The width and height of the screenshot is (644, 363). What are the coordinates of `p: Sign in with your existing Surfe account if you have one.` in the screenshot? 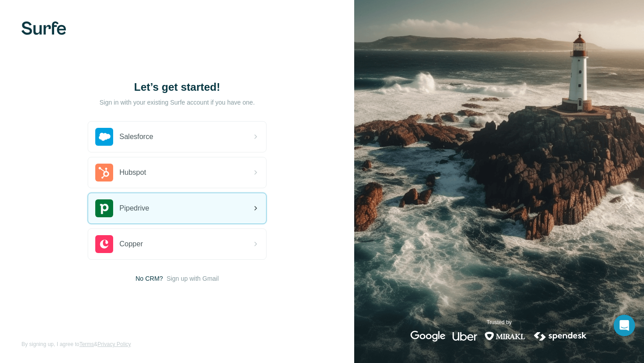 It's located at (177, 102).